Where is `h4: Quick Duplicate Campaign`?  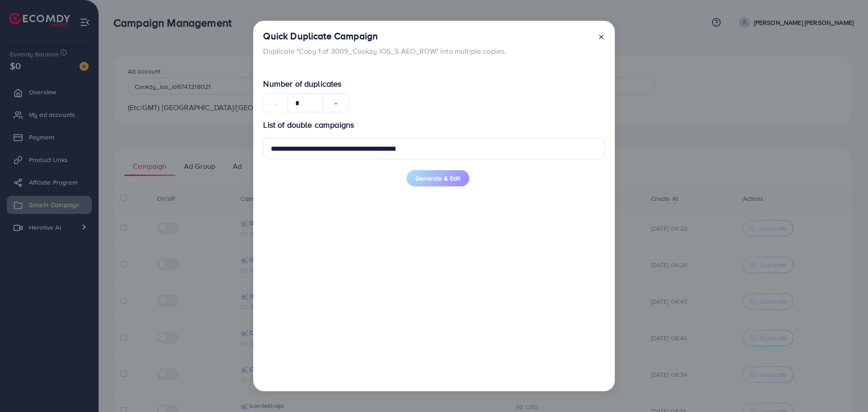
h4: Quick Duplicate Campaign is located at coordinates (384, 36).